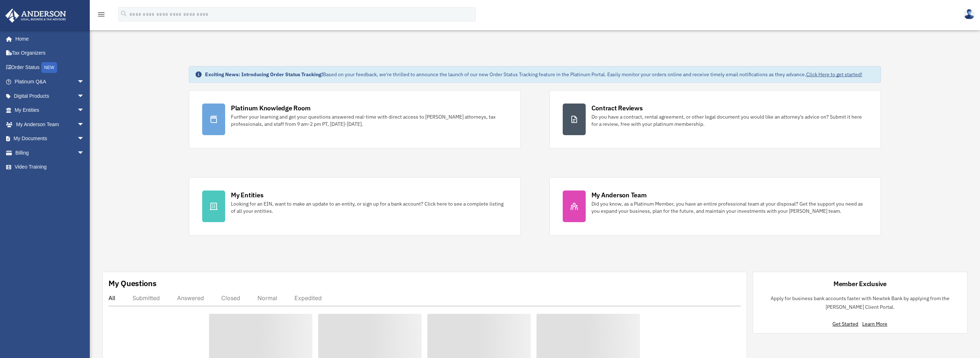  Describe the element at coordinates (860, 284) in the screenshot. I see `div: Member Exclusive` at that location.